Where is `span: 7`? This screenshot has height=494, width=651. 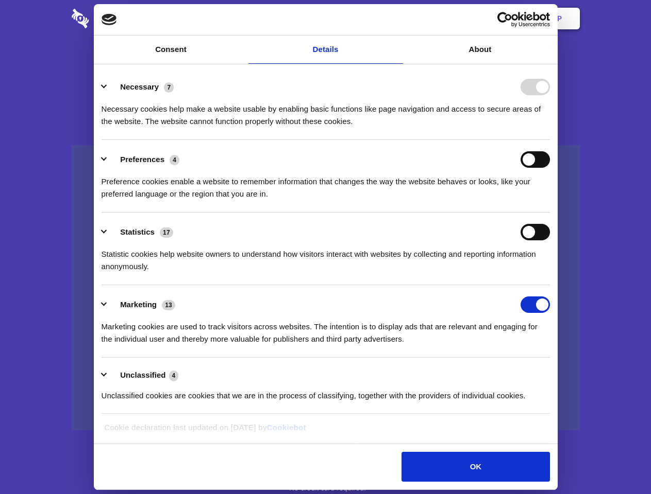
span: 7 is located at coordinates (168, 88).